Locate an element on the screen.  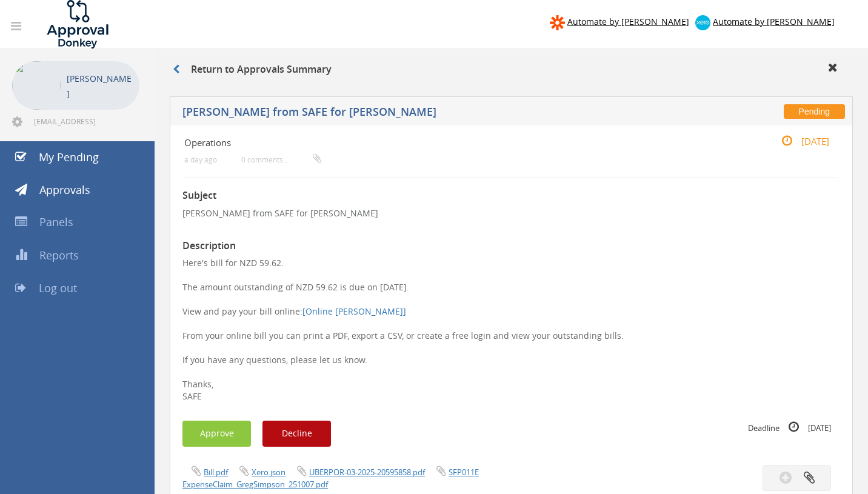
span: My Pending is located at coordinates (68, 157).